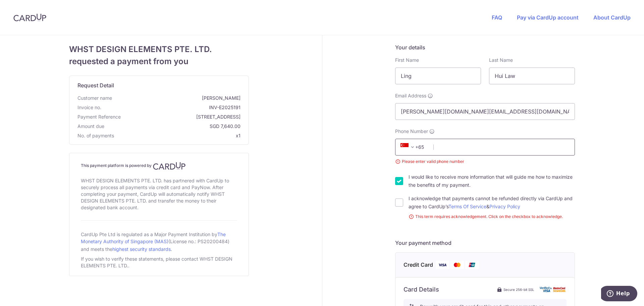 Image resolution: width=644 pixels, height=306 pixels. Describe the element at coordinates (95, 85) in the screenshot. I see `span: translation missing: en.request_detail` at that location.